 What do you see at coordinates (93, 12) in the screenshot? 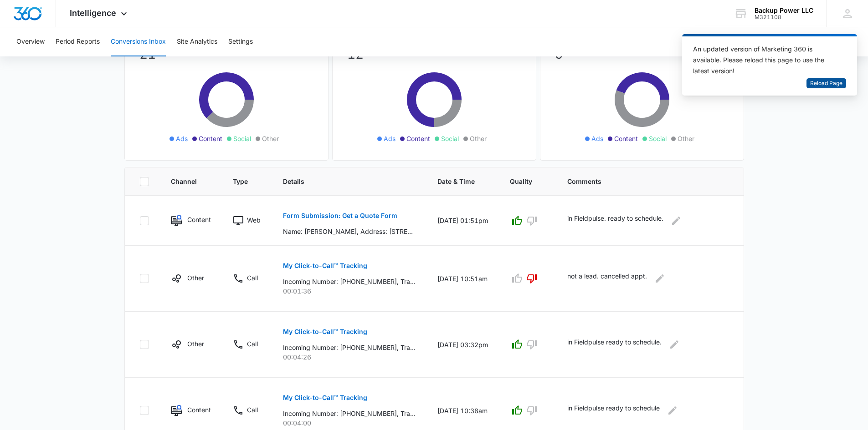
I see `span: Intelligence` at bounding box center [93, 12].